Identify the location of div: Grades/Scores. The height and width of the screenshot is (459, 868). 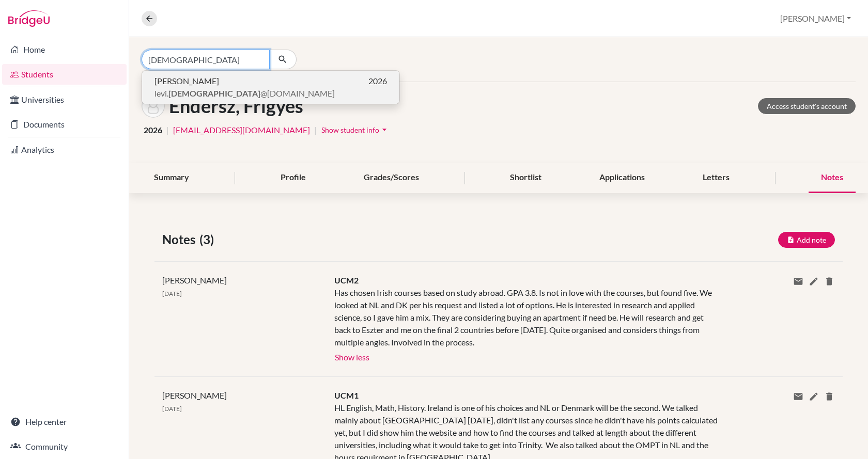
(392, 178).